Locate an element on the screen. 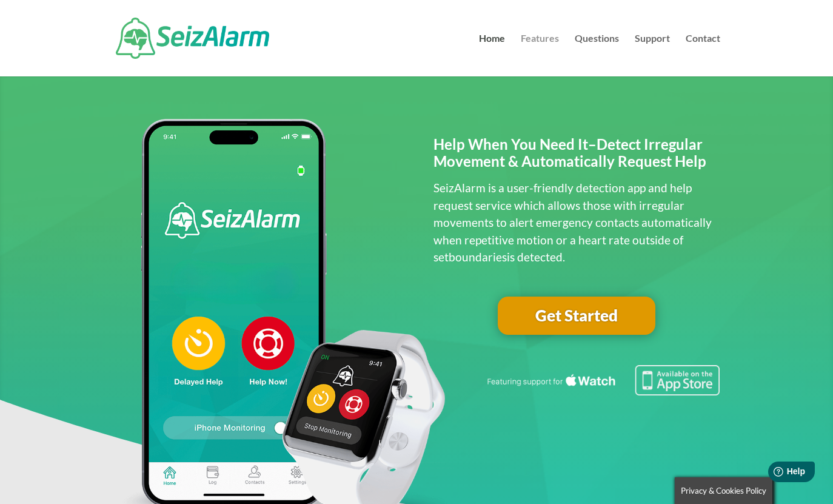 The width and height of the screenshot is (833, 504). a: Features is located at coordinates (539, 56).